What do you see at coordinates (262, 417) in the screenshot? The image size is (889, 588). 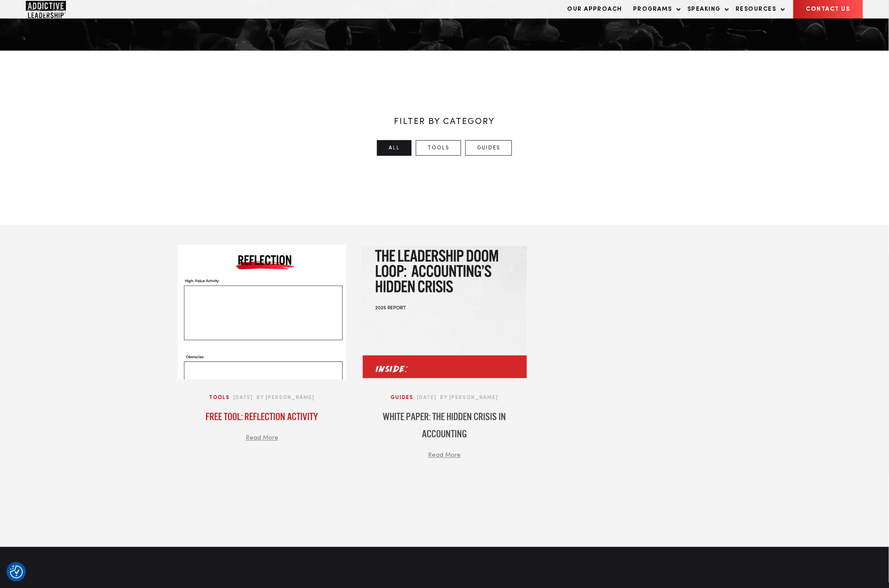 I see `h4: FREE Tool: Reflection Activity` at bounding box center [262, 417].